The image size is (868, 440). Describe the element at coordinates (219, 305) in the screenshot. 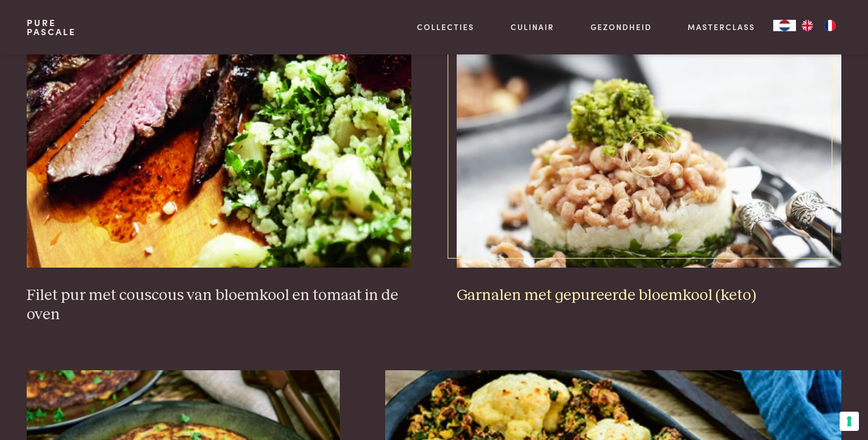

I see `h3: Filet pur met couscous van bloemkool en tomaat in de oven` at that location.